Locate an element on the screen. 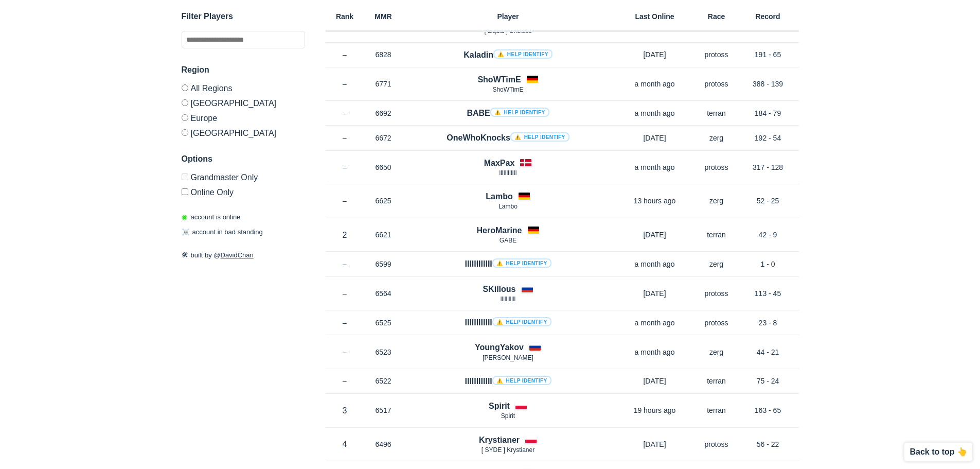 This screenshot has width=980, height=469. h4: Krystianer is located at coordinates (499, 440).